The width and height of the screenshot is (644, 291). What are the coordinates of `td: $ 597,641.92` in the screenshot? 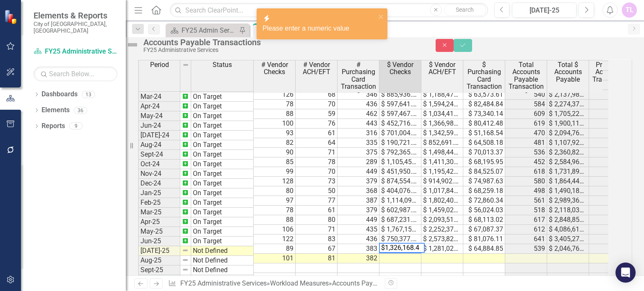 It's located at (400, 104).